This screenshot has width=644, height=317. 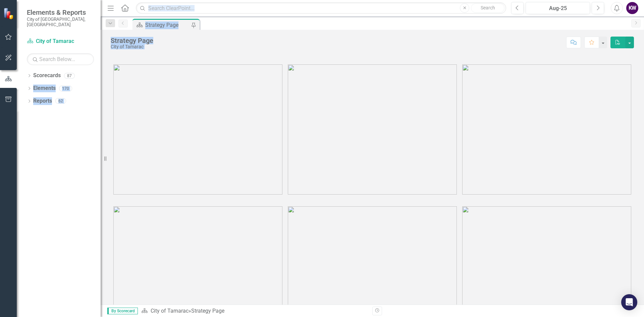 I want to click on div: KW, so click(x=632, y=8).